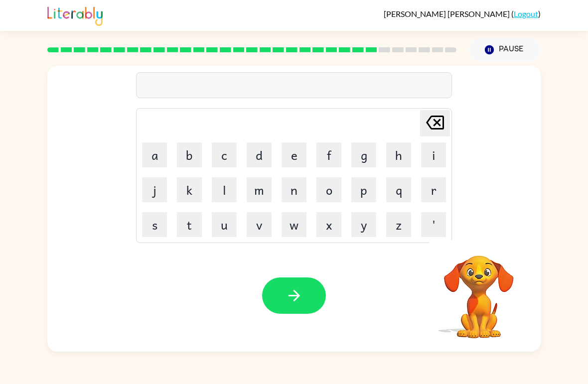 This screenshot has width=588, height=384. Describe the element at coordinates (398, 155) in the screenshot. I see `button: h` at that location.